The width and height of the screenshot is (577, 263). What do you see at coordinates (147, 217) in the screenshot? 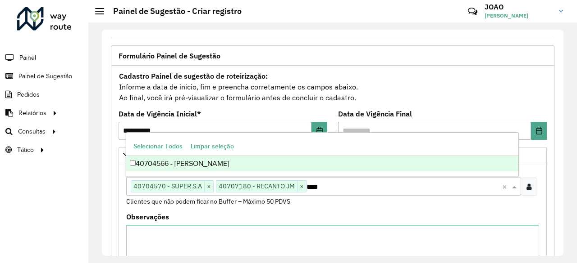
I see `label: Observações` at bounding box center [147, 217].